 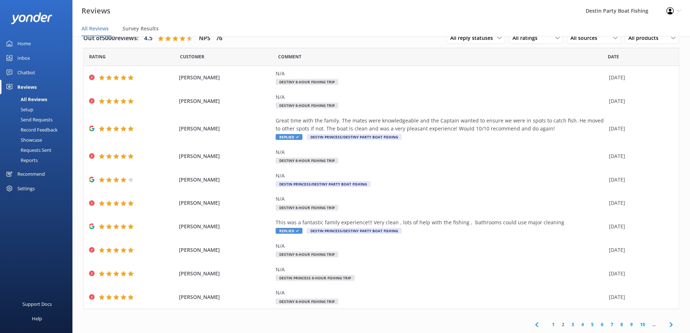 I want to click on div: Record Feedback, so click(x=31, y=130).